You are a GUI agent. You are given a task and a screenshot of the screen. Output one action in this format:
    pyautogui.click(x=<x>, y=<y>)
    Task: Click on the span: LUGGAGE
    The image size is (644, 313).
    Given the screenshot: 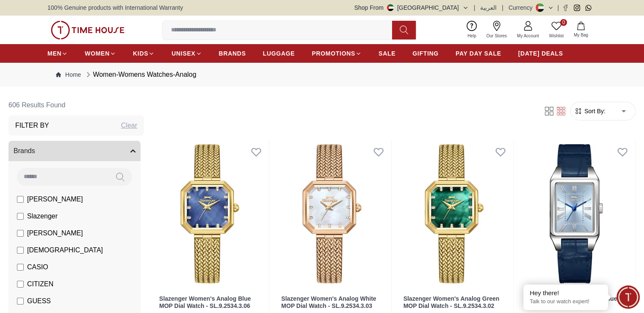 What is the action you would take?
    pyautogui.click(x=279, y=54)
    